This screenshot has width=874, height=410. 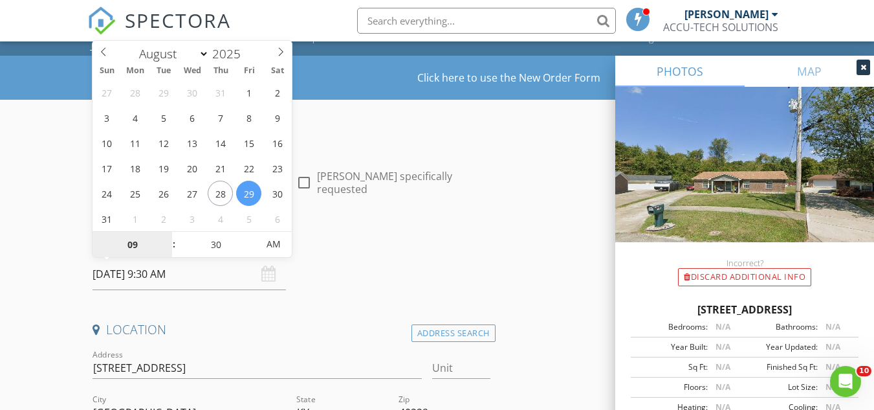 I want to click on span: Wed, so click(x=192, y=71).